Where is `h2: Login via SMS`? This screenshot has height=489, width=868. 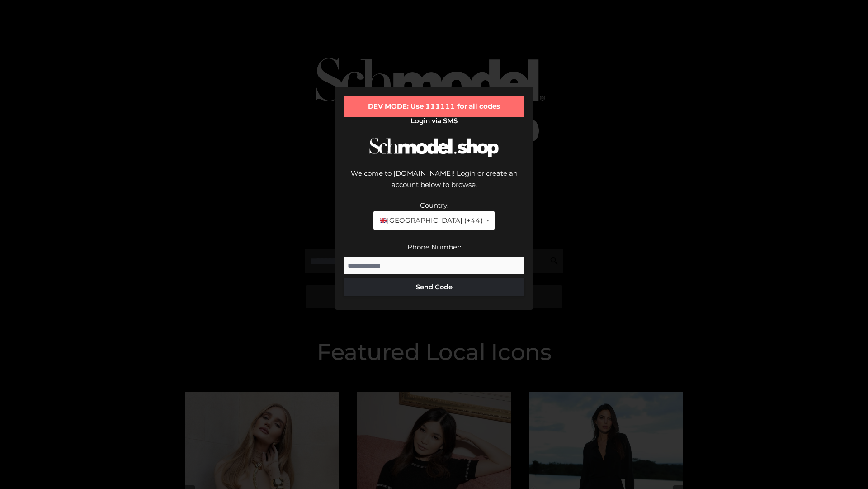 h2: Login via SMS is located at coordinates (434, 121).